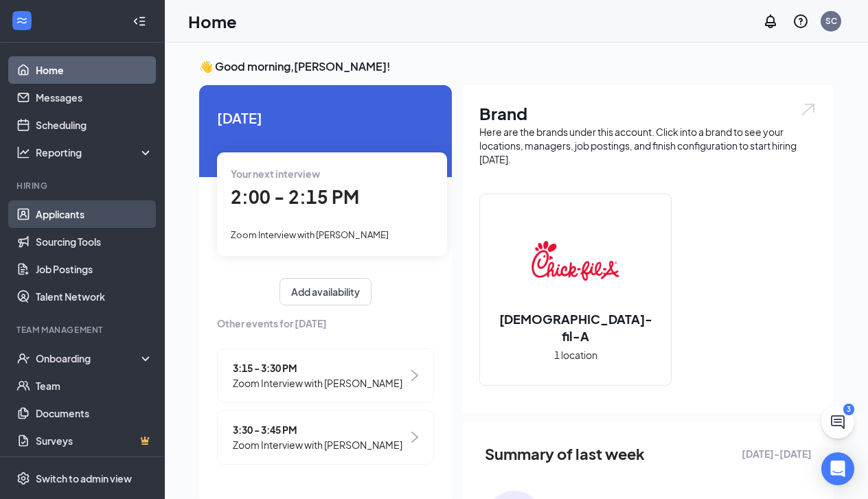 The height and width of the screenshot is (499, 868). What do you see at coordinates (838, 469) in the screenshot?
I see `div: Open Intercom Messenger` at bounding box center [838, 469].